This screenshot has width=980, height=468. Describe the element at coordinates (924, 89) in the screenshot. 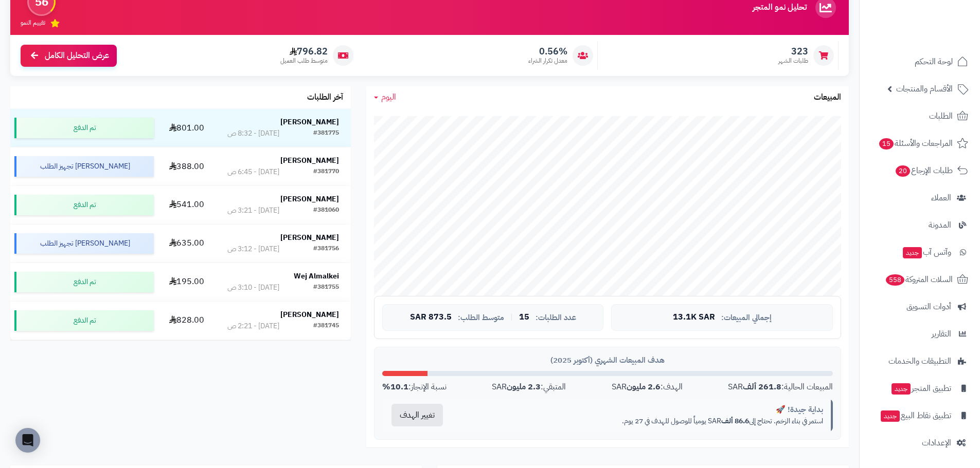

I see `span: الأقسام والمنتجات` at that location.